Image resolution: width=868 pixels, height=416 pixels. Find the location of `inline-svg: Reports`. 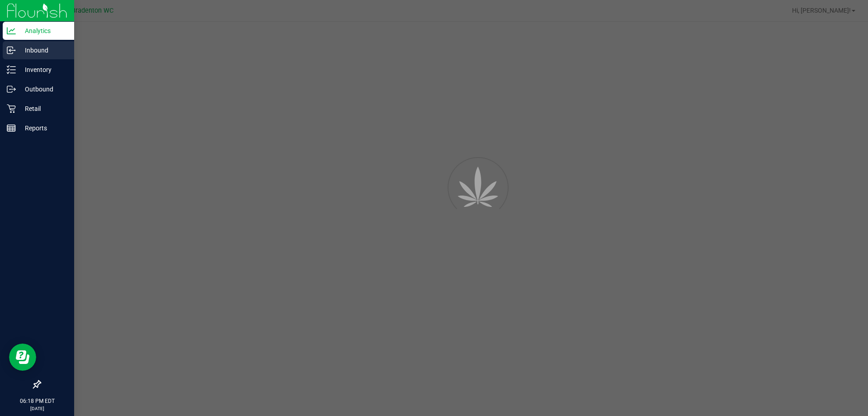

inline-svg: Reports is located at coordinates (11, 128).